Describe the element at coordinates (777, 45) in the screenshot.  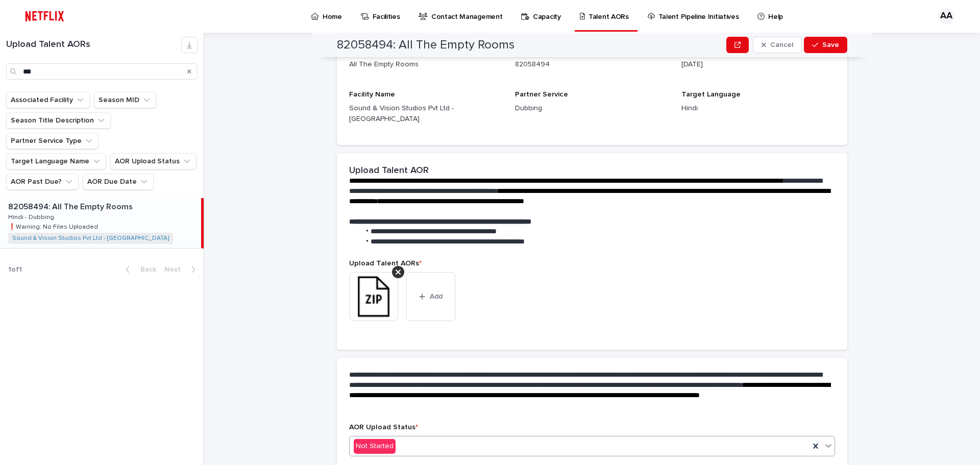
I see `button: Cancel` at that location.